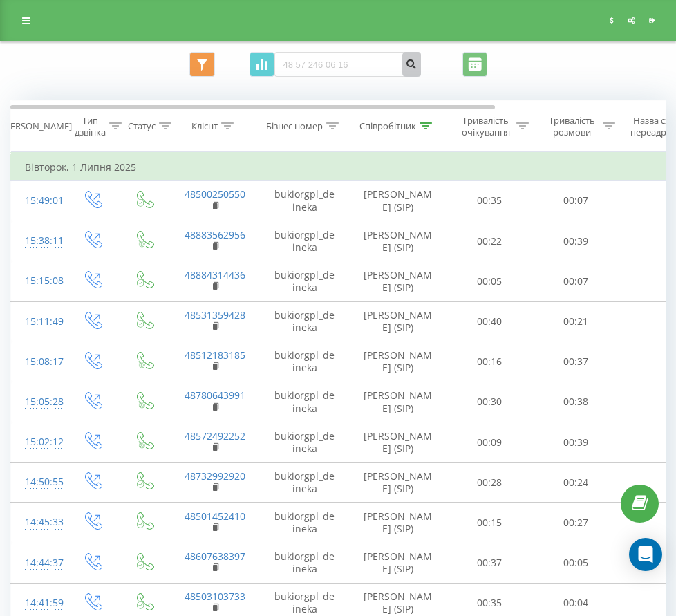  I want to click on div: 15:02:12, so click(39, 442).